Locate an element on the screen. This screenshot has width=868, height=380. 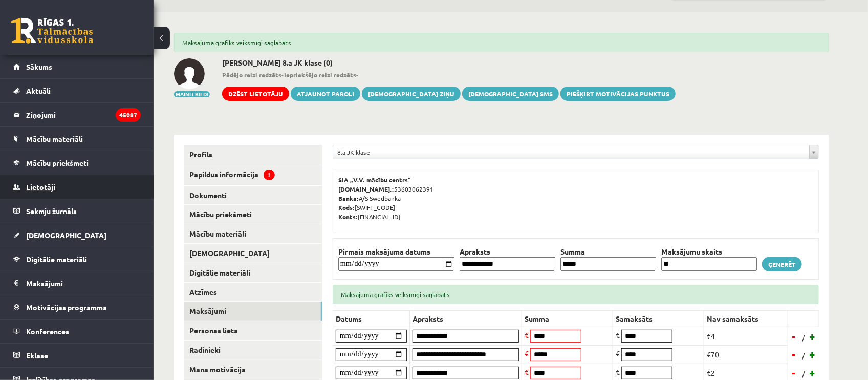
b: Kods: is located at coordinates (347, 207).